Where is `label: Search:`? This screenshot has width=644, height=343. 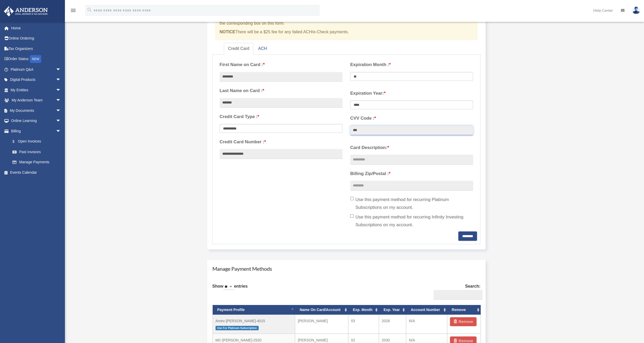
label: Search: is located at coordinates (456, 291).